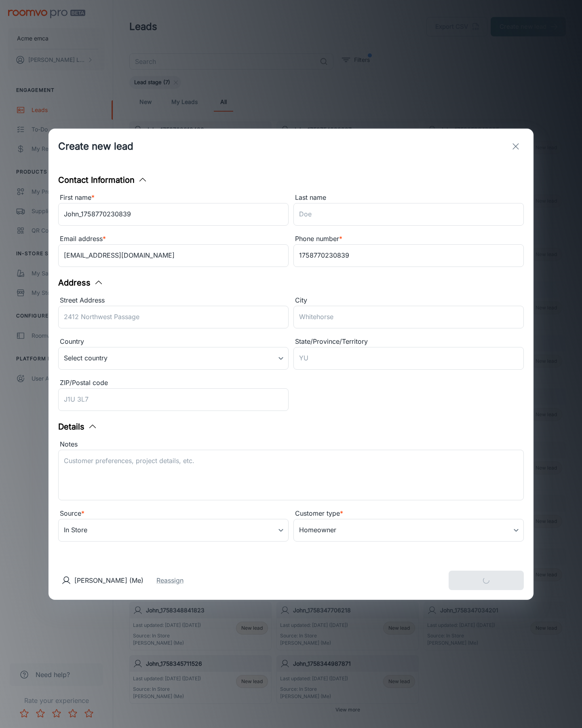  What do you see at coordinates (173, 359) in the screenshot?
I see `div: Select country` at bounding box center [173, 359].